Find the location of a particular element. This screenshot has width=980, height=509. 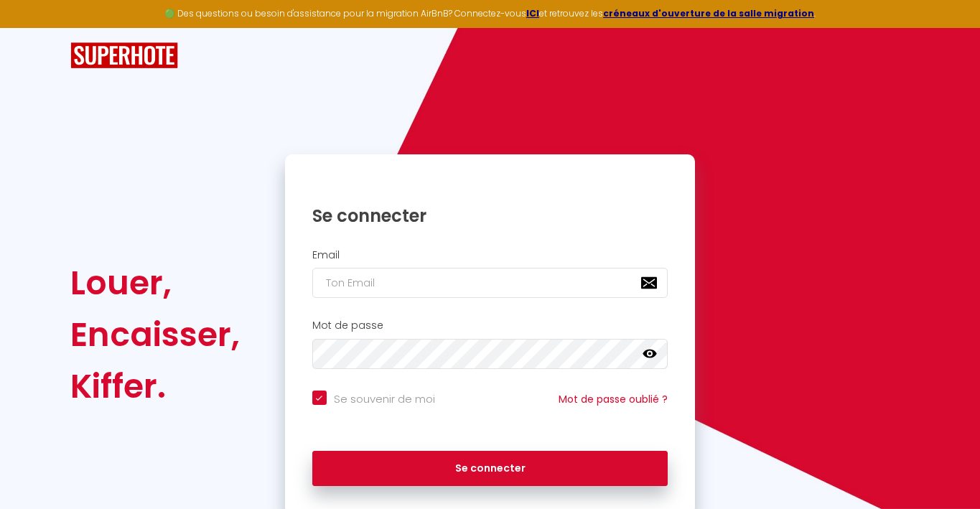

button: Se connecter is located at coordinates (490, 469).